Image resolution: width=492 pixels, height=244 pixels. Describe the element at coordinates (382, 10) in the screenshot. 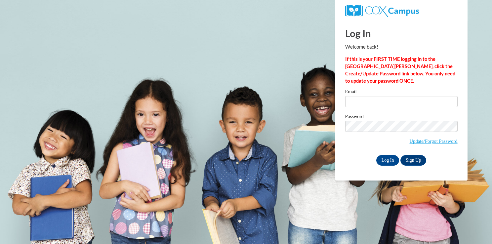

I see `a: COX Campus` at that location.